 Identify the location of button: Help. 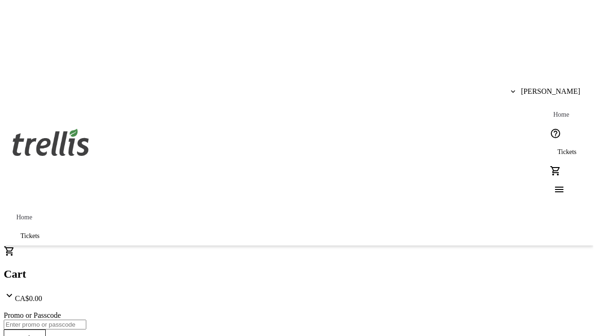
(555, 133).